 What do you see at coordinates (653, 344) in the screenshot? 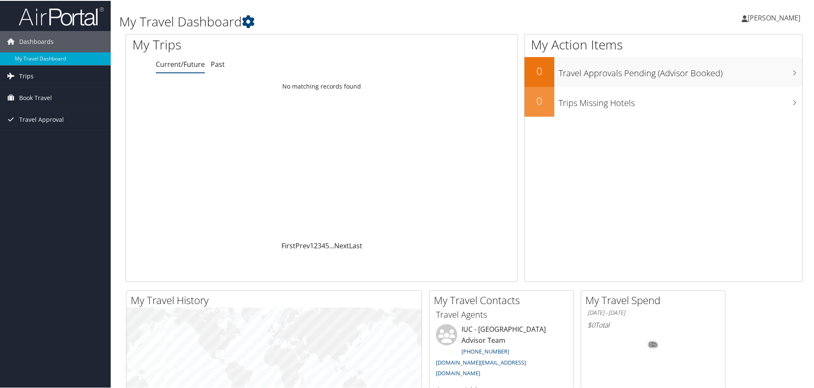
I see `tspan: 0%` at bounding box center [653, 344].